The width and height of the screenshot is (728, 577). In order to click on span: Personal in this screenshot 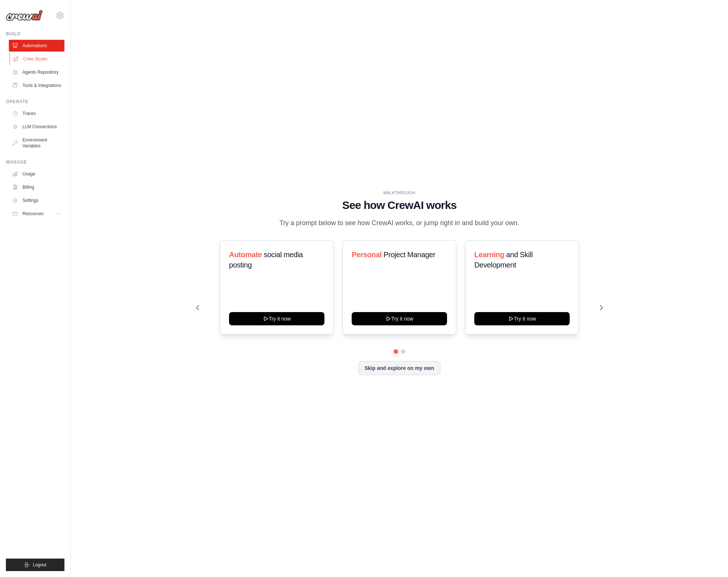, I will do `click(366, 254)`.